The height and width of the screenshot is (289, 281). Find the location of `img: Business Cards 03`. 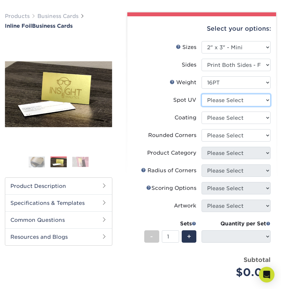

img: Business Cards 03 is located at coordinates (80, 162).